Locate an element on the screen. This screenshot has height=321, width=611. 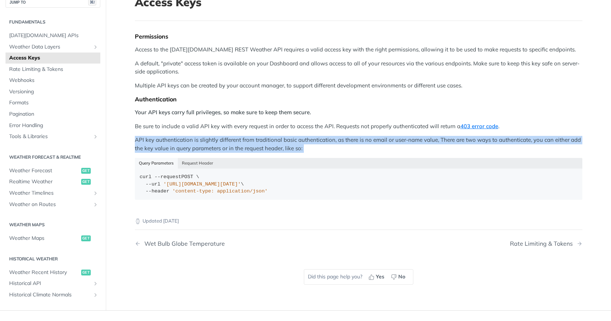
span: Yes is located at coordinates (380, 277).